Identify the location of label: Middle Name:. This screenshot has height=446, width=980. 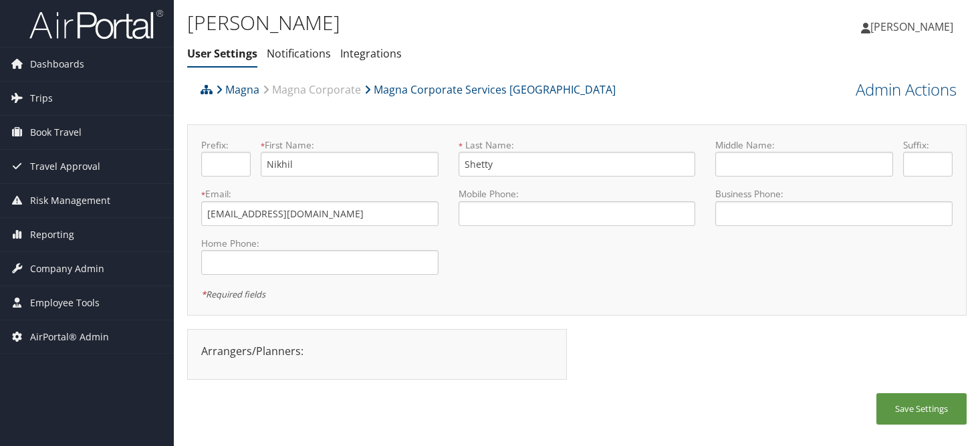
(804, 145).